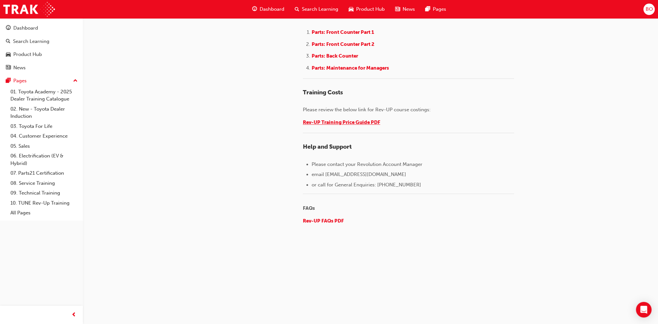  What do you see at coordinates (366, 9) in the screenshot?
I see `a: car-iconProduct Hub` at bounding box center [366, 9].